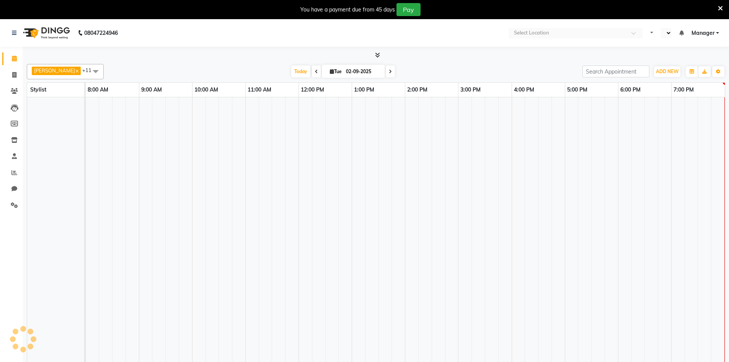 The image size is (729, 362). What do you see at coordinates (417, 90) in the screenshot?
I see `a: 2:00 PM` at bounding box center [417, 90].